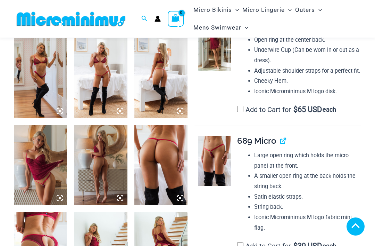 This screenshot has height=246, width=375. I want to click on a: Mens SwimwearMenu ToggleMenu Toggle, so click(221, 27).